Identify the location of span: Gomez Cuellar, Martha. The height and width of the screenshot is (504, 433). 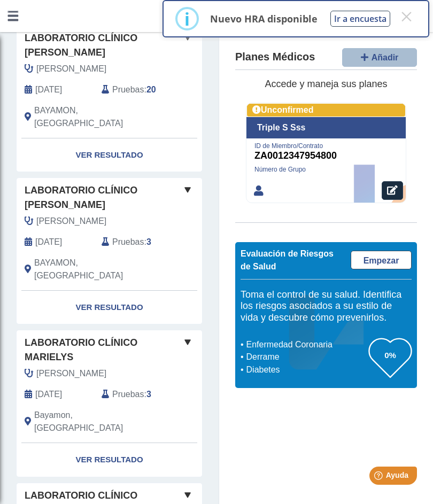
(71, 221).